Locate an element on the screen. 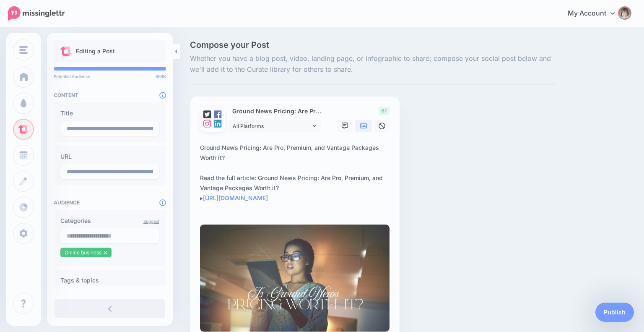 This screenshot has width=644, height=332. a: Suggest is located at coordinates (152, 221).